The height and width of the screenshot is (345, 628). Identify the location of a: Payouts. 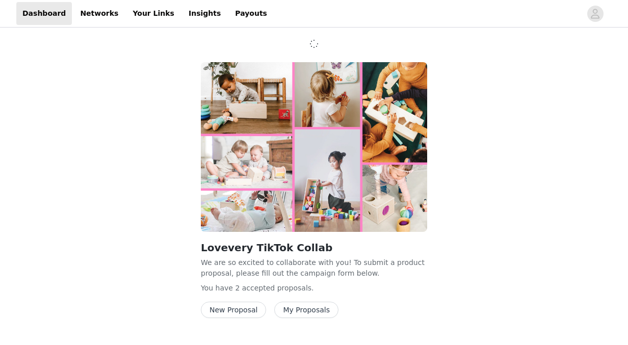
(251, 13).